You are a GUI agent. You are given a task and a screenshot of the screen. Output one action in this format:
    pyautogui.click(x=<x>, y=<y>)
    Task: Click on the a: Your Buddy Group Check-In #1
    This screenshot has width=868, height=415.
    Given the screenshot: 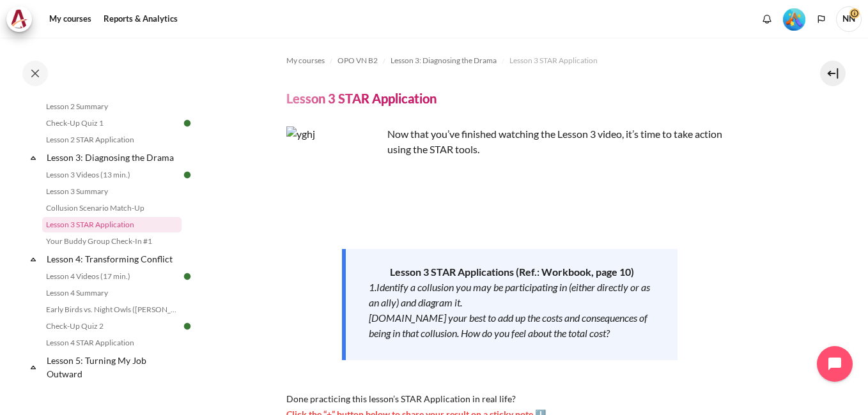 What is the action you would take?
    pyautogui.click(x=112, y=241)
    